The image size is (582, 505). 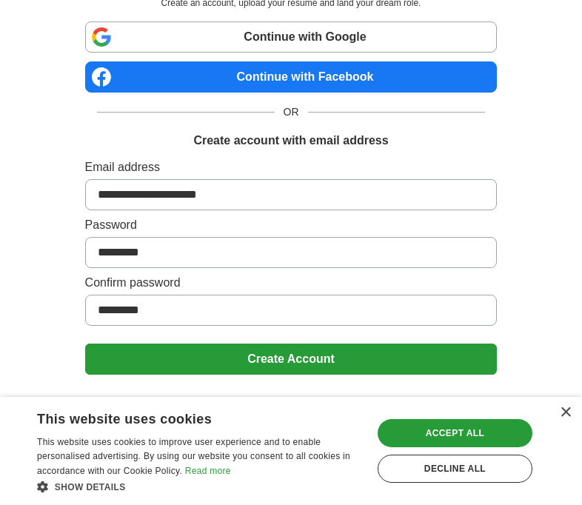 I want to click on a: Continue with Facebook, so click(x=291, y=77).